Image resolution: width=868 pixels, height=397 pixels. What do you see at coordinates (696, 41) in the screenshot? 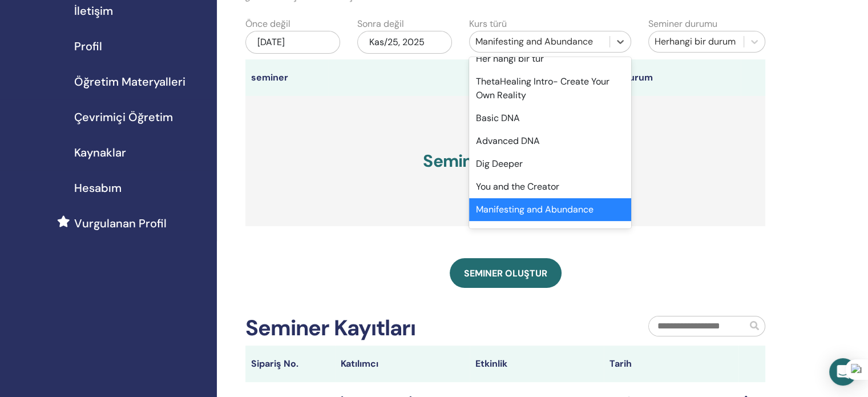
I see `div: Herhangi bir durum` at bounding box center [696, 41].